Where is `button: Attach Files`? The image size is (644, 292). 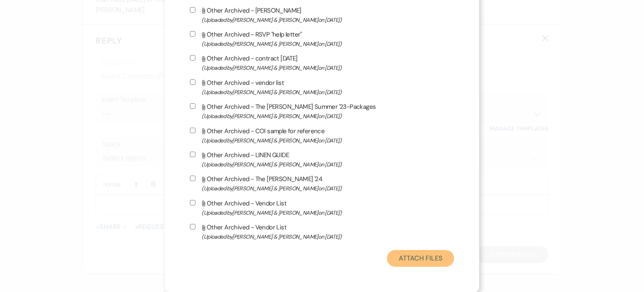 button: Attach Files is located at coordinates (420, 258).